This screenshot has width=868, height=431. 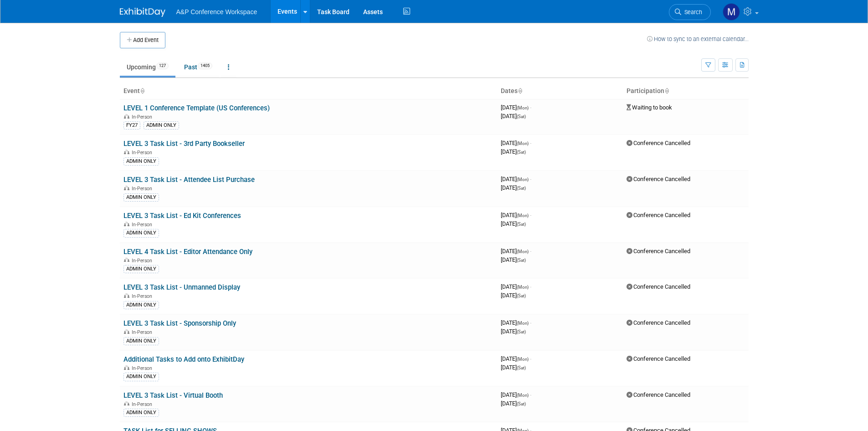 I want to click on th: Participation, so click(x=686, y=91).